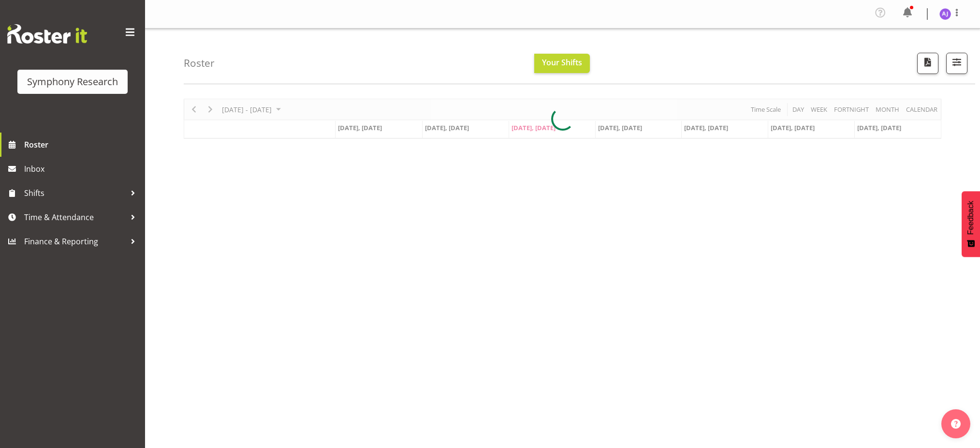 This screenshot has width=980, height=448. I want to click on img: aditi-jaiswal1830.jpg, so click(945, 14).